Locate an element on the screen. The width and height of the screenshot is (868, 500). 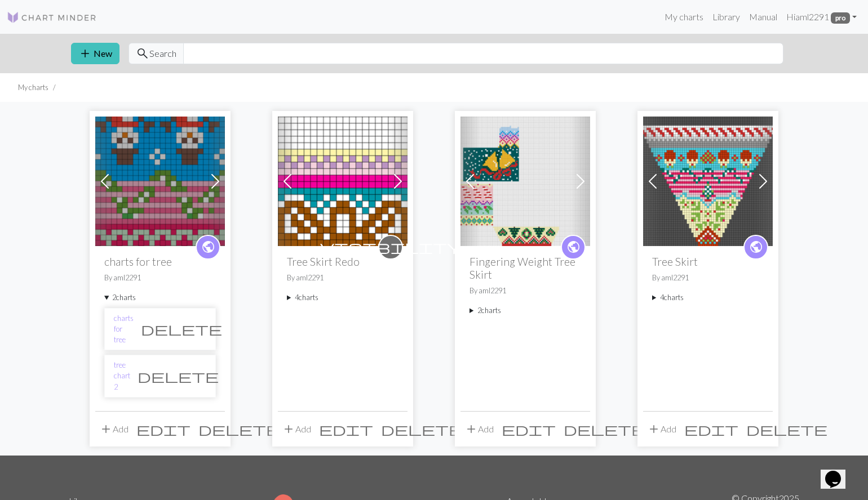
button: New is located at coordinates (95, 53).